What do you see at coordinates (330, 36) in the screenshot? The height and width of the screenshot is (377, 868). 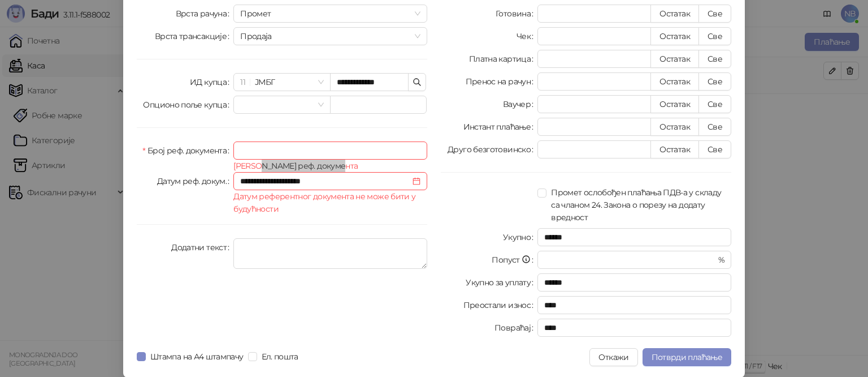 I see `span: Продаја` at bounding box center [330, 36].